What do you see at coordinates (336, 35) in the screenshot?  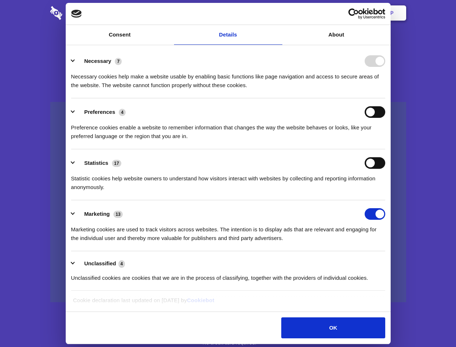 I see `a: About` at bounding box center [336, 35].